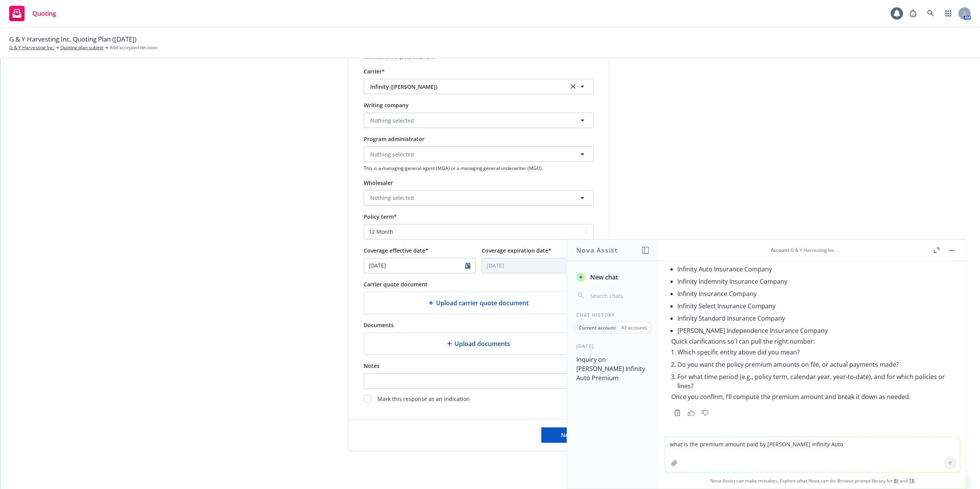  Describe the element at coordinates (816, 364) in the screenshot. I see `li: Do you want the policy premium amounts on file, or actual payments made?` at that location.